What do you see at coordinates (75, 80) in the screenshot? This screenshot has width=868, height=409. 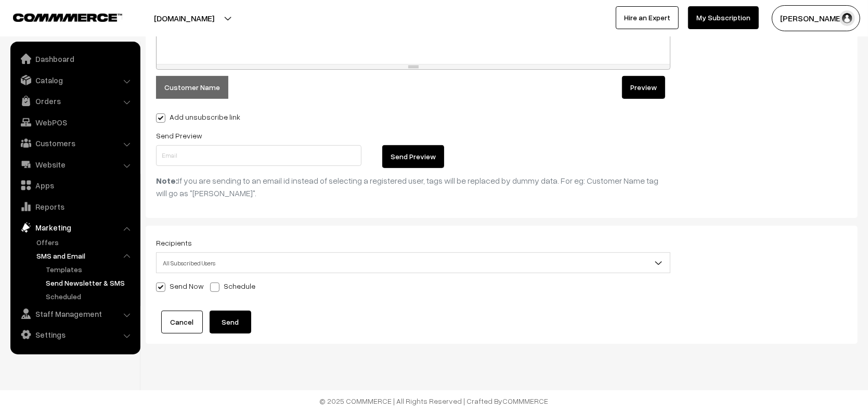 I see `a: Catalog` at bounding box center [75, 80].